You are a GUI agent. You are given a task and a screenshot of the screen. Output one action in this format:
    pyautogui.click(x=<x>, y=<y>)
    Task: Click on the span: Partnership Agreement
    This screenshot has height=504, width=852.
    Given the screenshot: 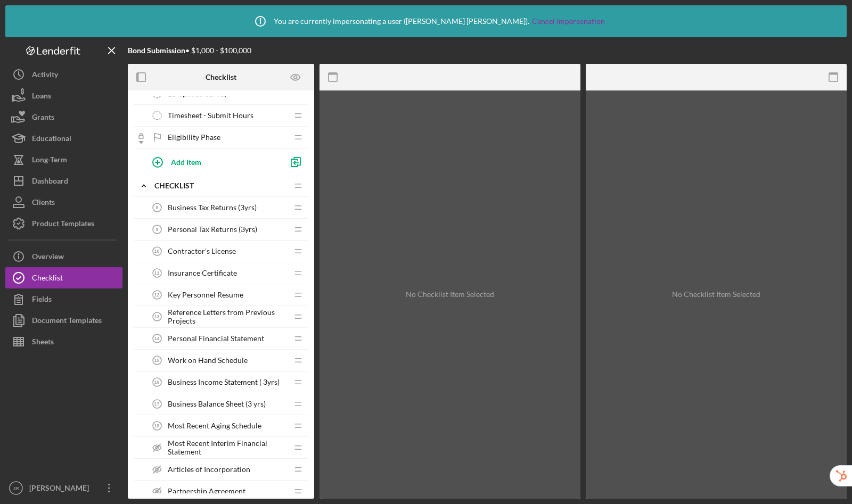 What is the action you would take?
    pyautogui.click(x=206, y=492)
    